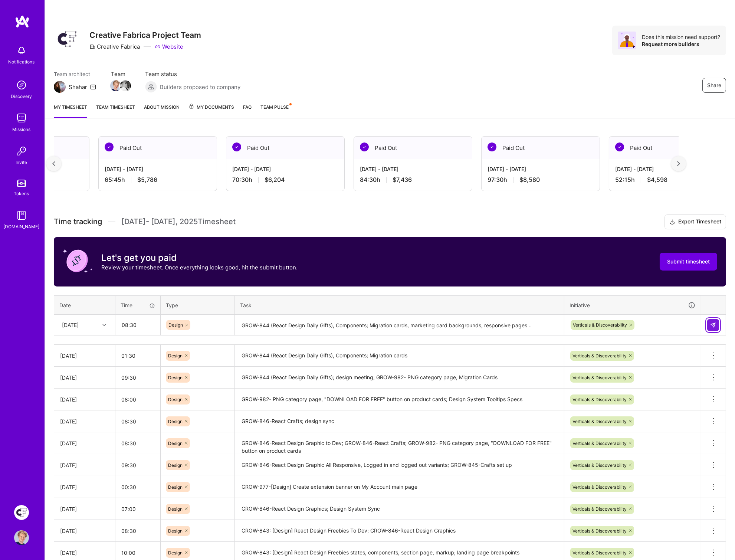 The image size is (735, 560). What do you see at coordinates (275, 106) in the screenshot?
I see `span: Team Pulse` at bounding box center [275, 106].